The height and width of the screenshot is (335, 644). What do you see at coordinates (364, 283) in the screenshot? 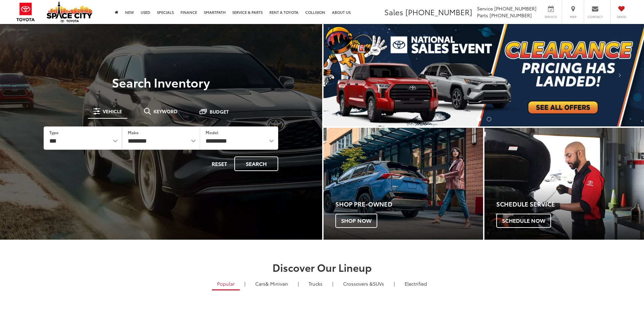
I see `a: SUVs` at bounding box center [364, 283].